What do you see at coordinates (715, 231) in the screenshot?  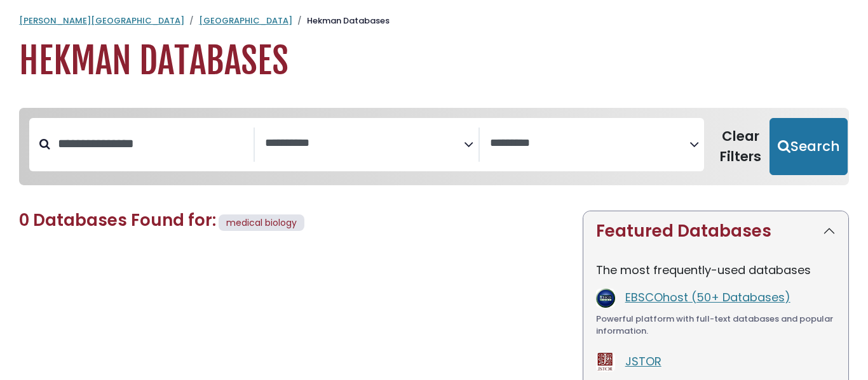 I see `button: Featured Databases` at bounding box center [715, 231].